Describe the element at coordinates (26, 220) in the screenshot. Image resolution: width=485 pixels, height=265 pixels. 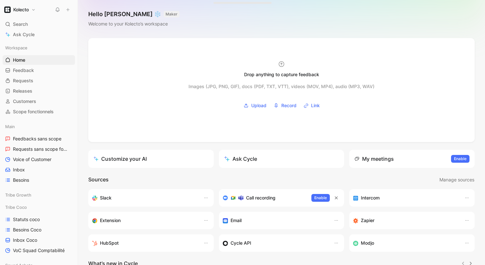
I see `span: Statuts coco` at that location.